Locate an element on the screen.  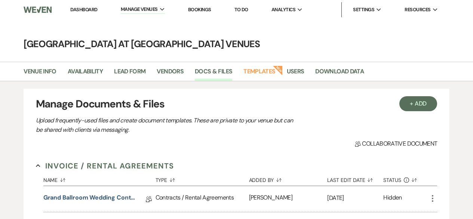
p: Upload frequently-used files and create document templates. These are private to your venue but c... is located at coordinates (167, 125).